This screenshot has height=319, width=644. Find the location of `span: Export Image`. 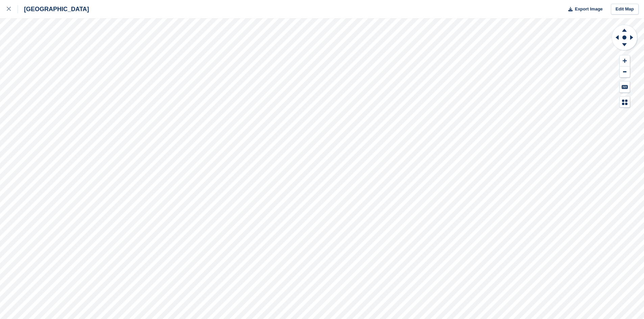

span: Export Image is located at coordinates (588, 9).